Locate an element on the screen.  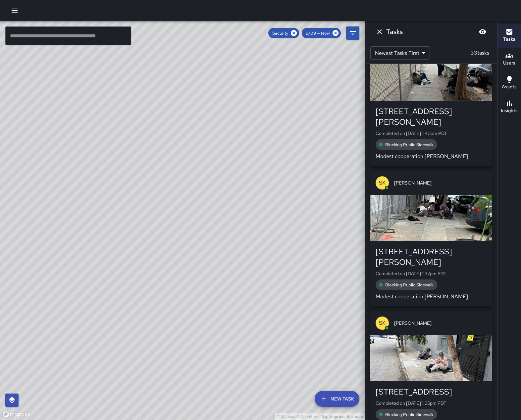
h6: Insights is located at coordinates (509, 111).